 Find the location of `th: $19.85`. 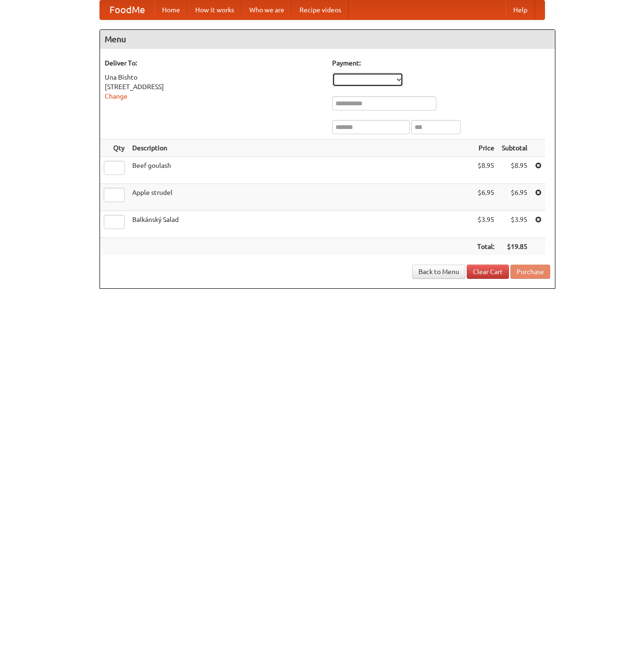

th: $19.85 is located at coordinates (515, 246).